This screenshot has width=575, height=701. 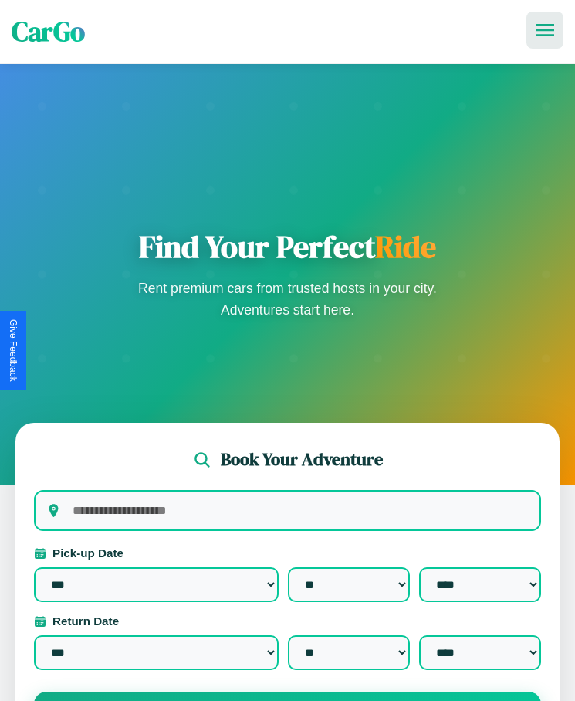 What do you see at coordinates (287, 552) in the screenshot?
I see `label: Pick-up Date` at bounding box center [287, 552].